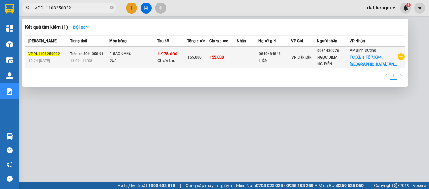 The width and height of the screenshot is (429, 189). What do you see at coordinates (401, 57) in the screenshot?
I see `span: plus-circle` at bounding box center [401, 57].